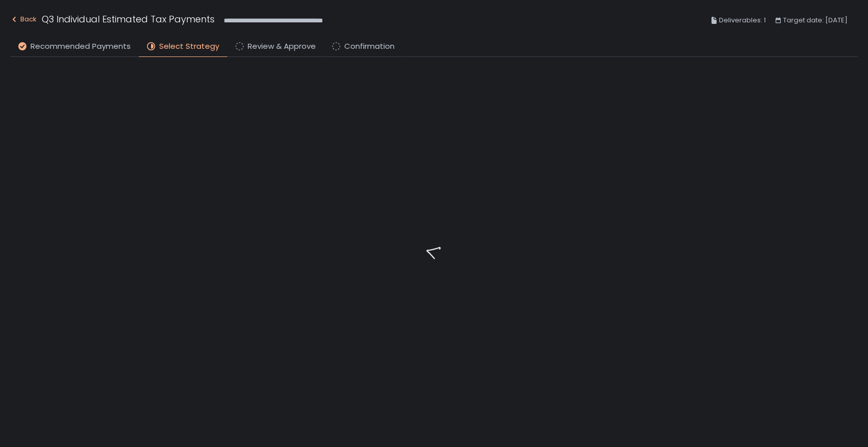  What do you see at coordinates (128, 19) in the screenshot?
I see `h1: Q3 Individual Estimated Tax Payments` at bounding box center [128, 19].